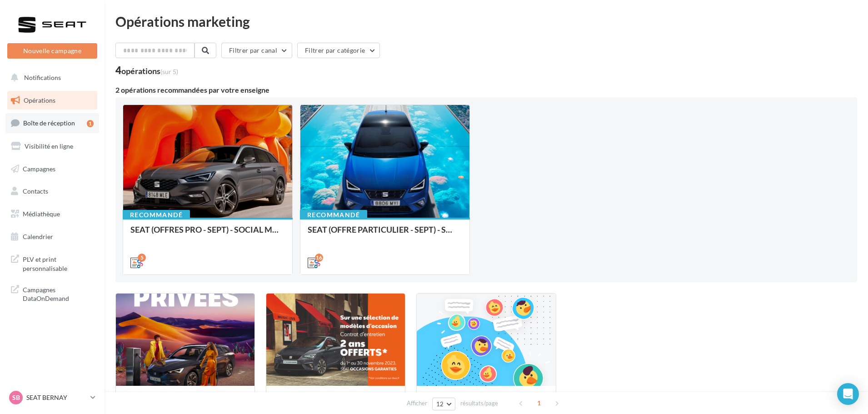 This screenshot has height=414, width=868. Describe the element at coordinates (319, 257) in the screenshot. I see `div: 16` at that location.